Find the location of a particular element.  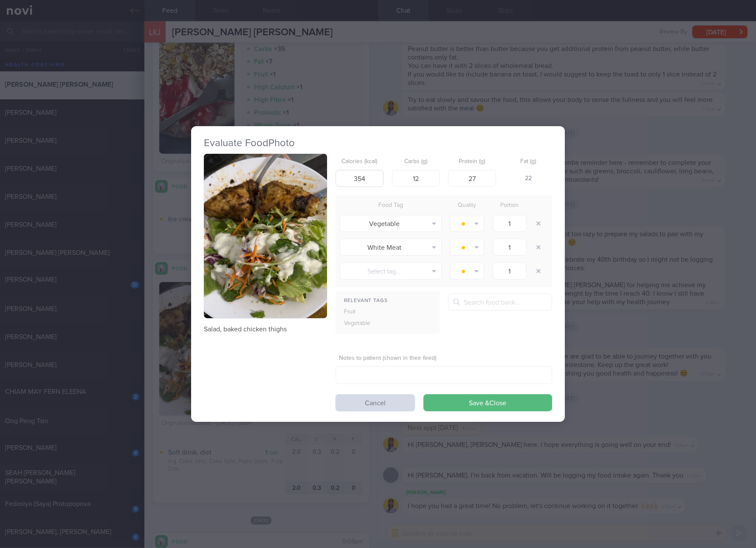

img: Salad, baked chicken thighs is located at coordinates (265, 236).